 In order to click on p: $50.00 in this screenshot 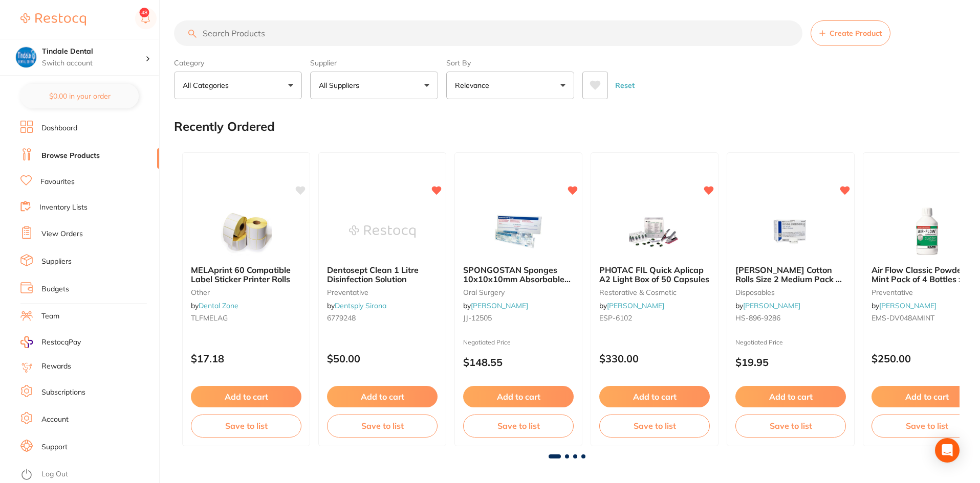, I will do `click(382, 358)`.